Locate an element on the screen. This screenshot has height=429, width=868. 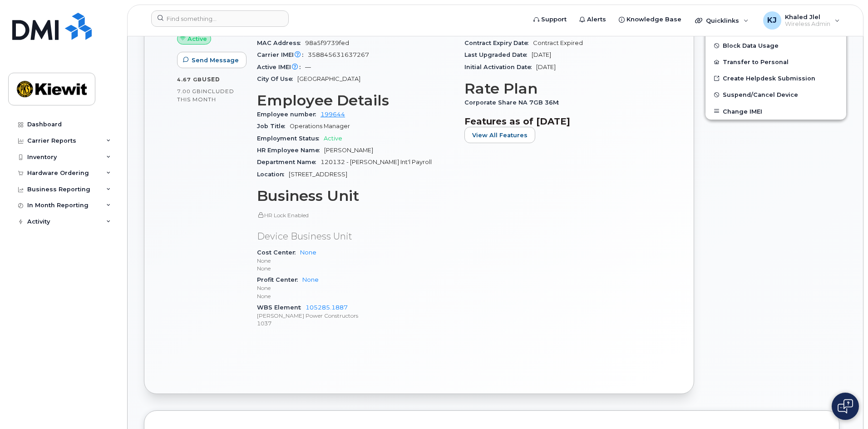
h3: Business Unit is located at coordinates (355, 196).